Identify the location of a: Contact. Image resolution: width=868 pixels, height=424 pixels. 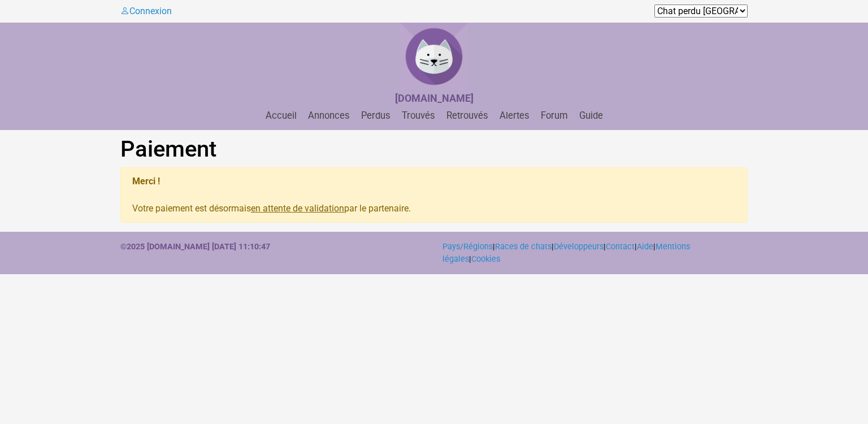
(620, 247).